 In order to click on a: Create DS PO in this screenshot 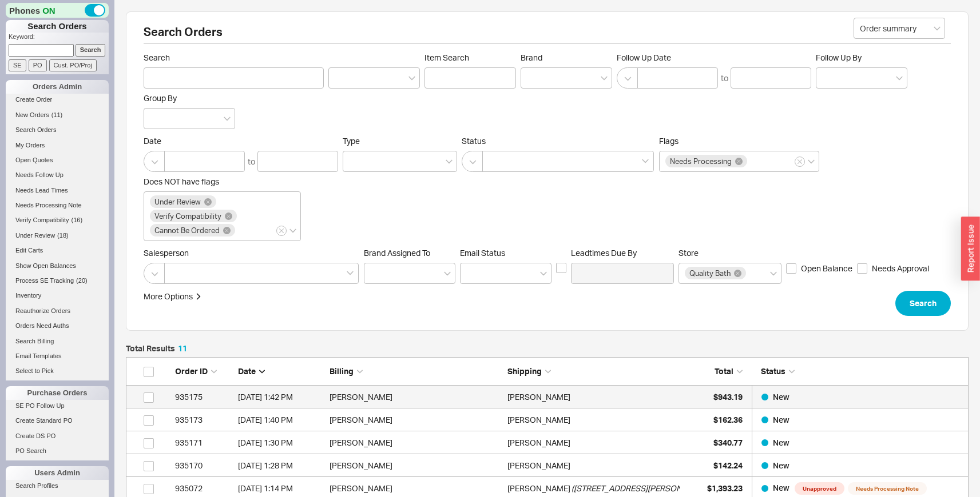, I will do `click(57, 436)`.